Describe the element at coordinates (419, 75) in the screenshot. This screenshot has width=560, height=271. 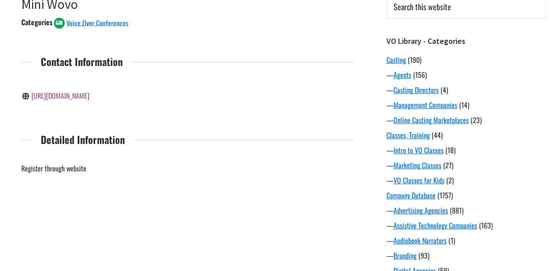
I see `span: (156)` at that location.